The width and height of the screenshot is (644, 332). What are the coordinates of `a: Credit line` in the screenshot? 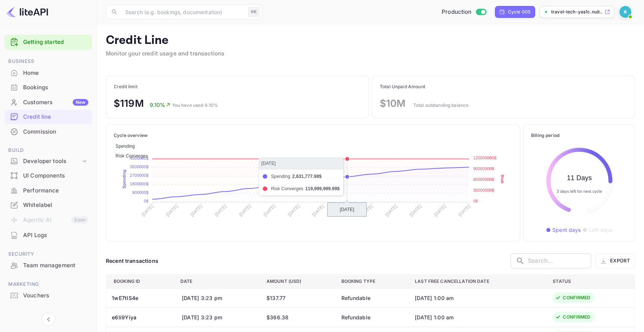 It's located at (48, 117).